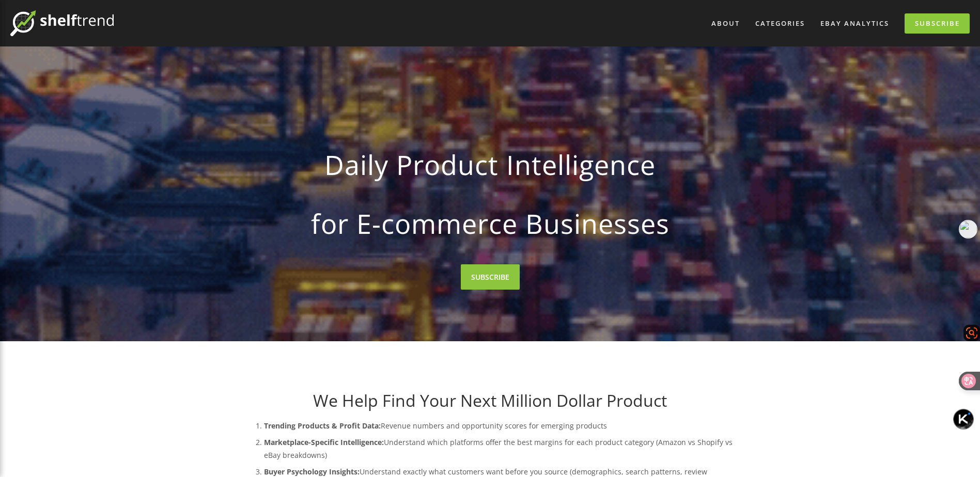 Image resolution: width=980 pixels, height=477 pixels. Describe the element at coordinates (490, 277) in the screenshot. I see `a: SUBSCRIBE` at that location.